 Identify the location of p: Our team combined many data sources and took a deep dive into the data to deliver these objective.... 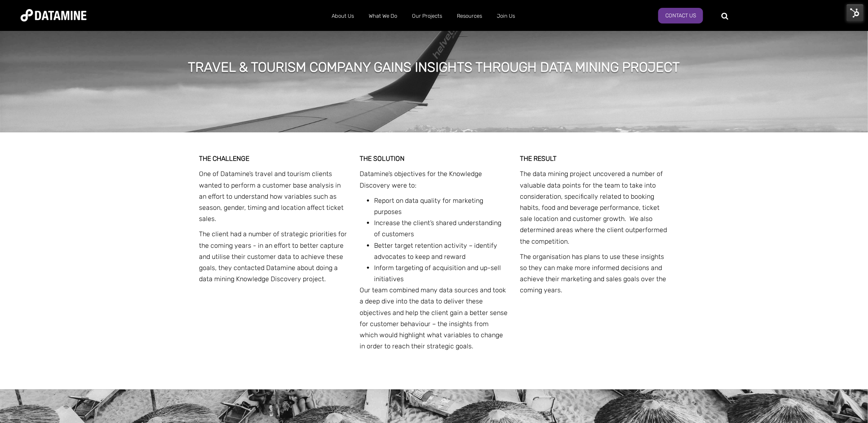
(434, 317).